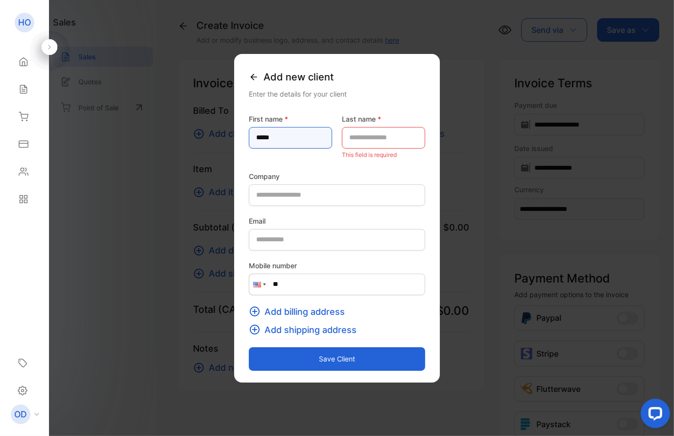 The image size is (674, 436). What do you see at coordinates (384, 155) in the screenshot?
I see `p: This field is required` at bounding box center [384, 155].